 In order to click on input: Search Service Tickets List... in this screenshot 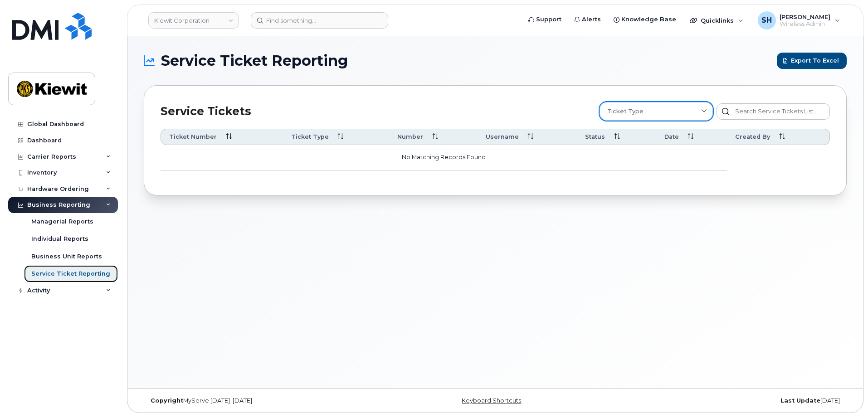, I will do `click(774, 111)`.